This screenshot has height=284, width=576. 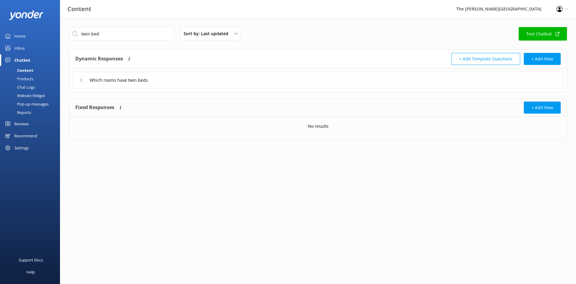 What do you see at coordinates (95, 107) in the screenshot?
I see `h4: Fixed Responses` at bounding box center [95, 107].